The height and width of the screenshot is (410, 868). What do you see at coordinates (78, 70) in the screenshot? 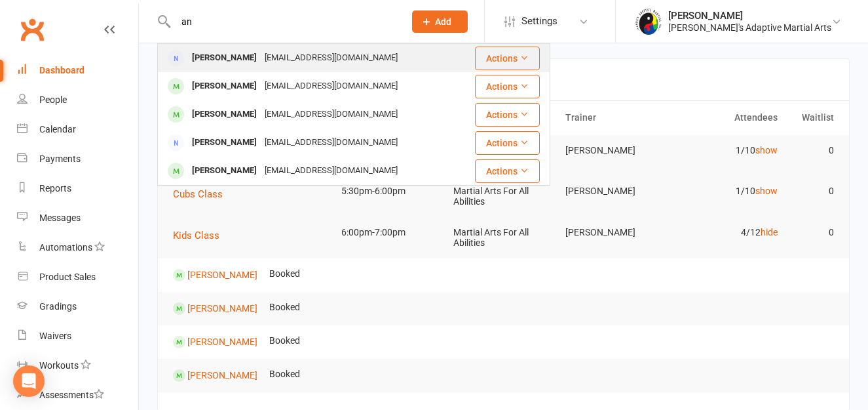
I see `a: Dashboard` at bounding box center [78, 70].